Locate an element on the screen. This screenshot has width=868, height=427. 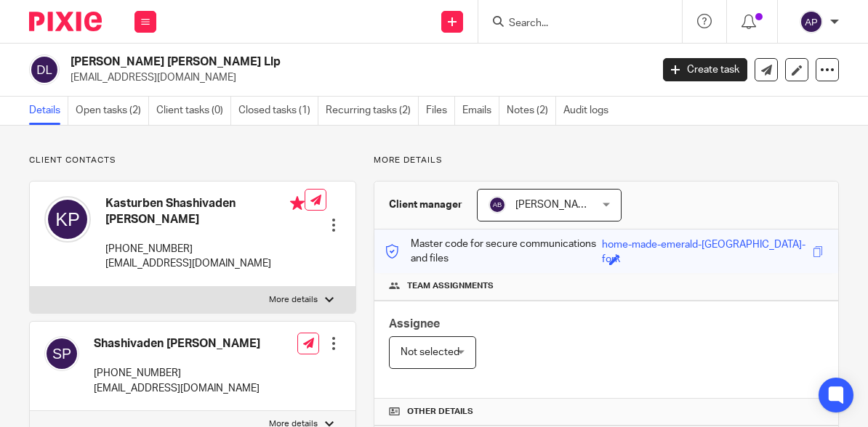
p: Master code for secure communications and files is located at coordinates (493, 252).